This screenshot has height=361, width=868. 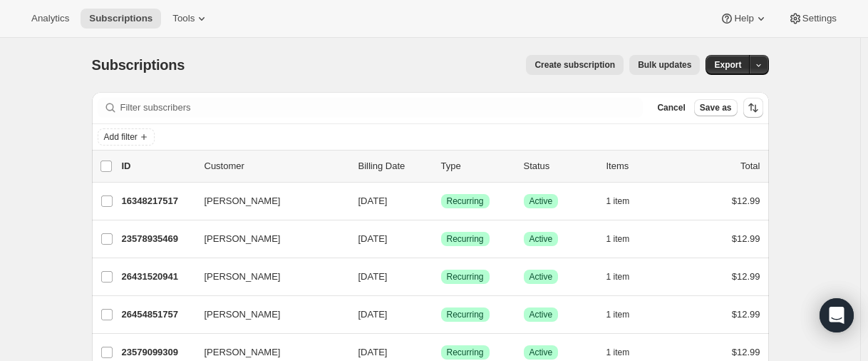 I want to click on p: 23578935469, so click(x=157, y=239).